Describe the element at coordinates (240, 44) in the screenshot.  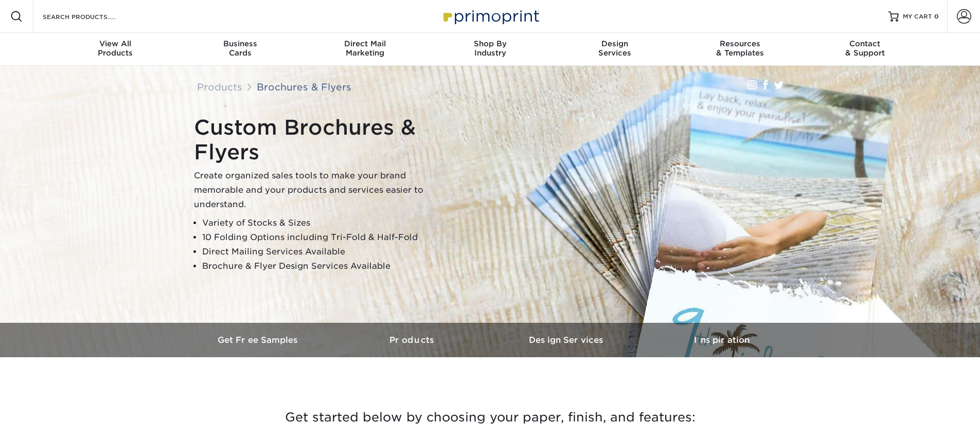
I see `span: Business` at that location.